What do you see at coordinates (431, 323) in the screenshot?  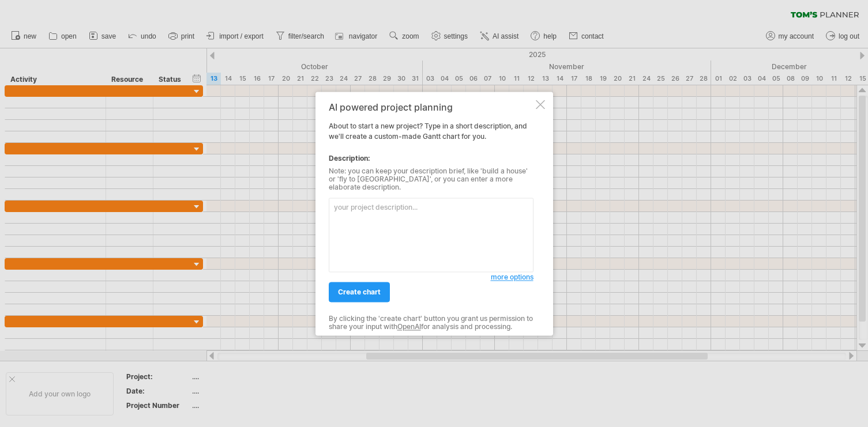 I see `div: By clicking the 'create chart' button you grant us permission to share your input with for analys...` at bounding box center [431, 323].